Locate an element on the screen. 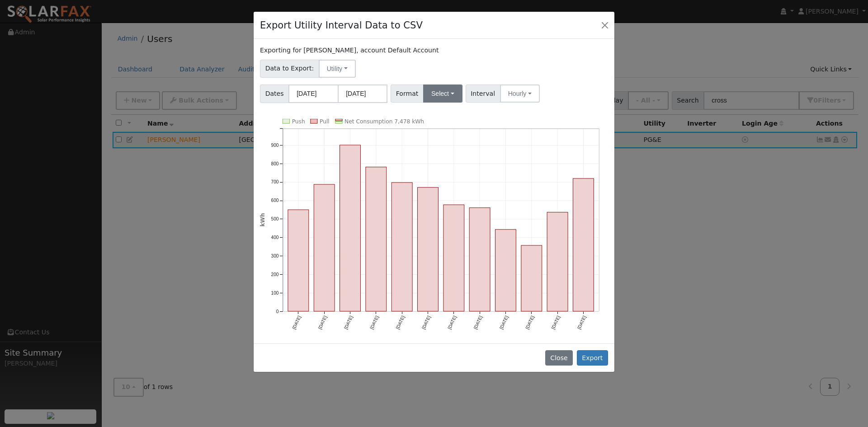 The image size is (868, 427). text: 500 is located at coordinates (275, 218).